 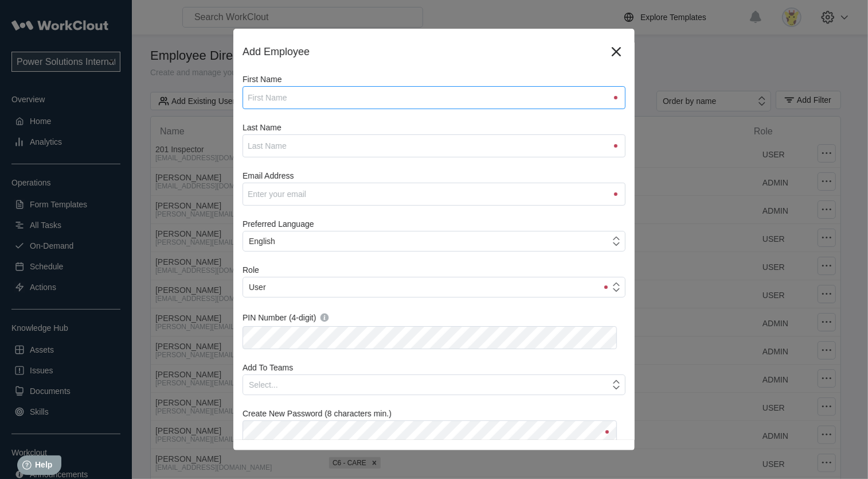 What do you see at coordinates (434, 271) in the screenshot?
I see `label: Role` at bounding box center [434, 271].